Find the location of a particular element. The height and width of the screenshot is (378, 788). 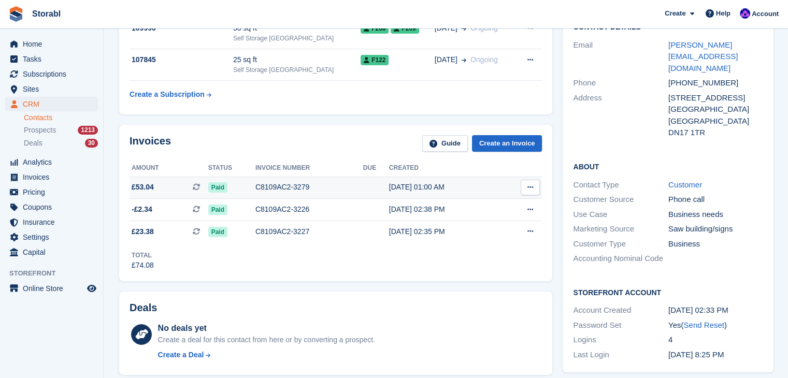

span: Account is located at coordinates (765, 14).